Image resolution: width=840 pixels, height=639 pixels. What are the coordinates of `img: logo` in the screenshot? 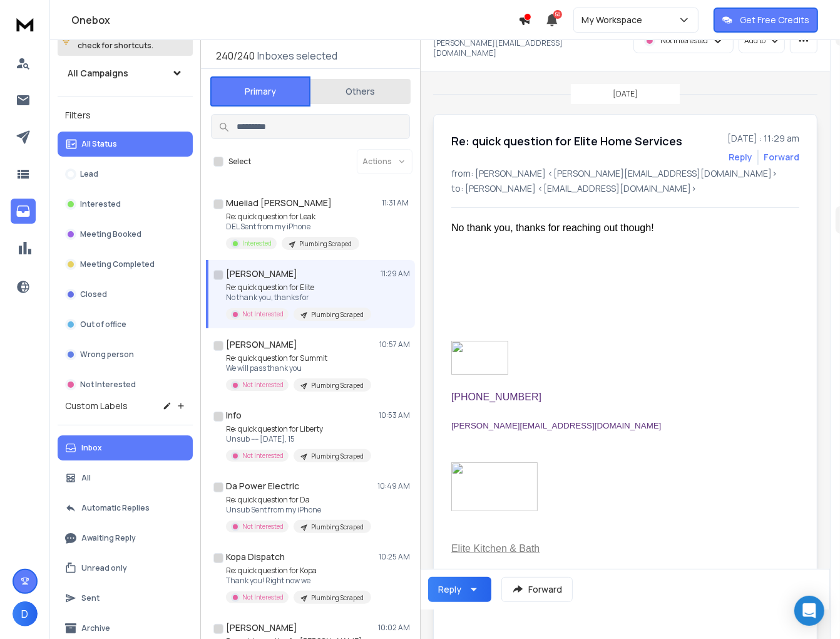 It's located at (25, 24).